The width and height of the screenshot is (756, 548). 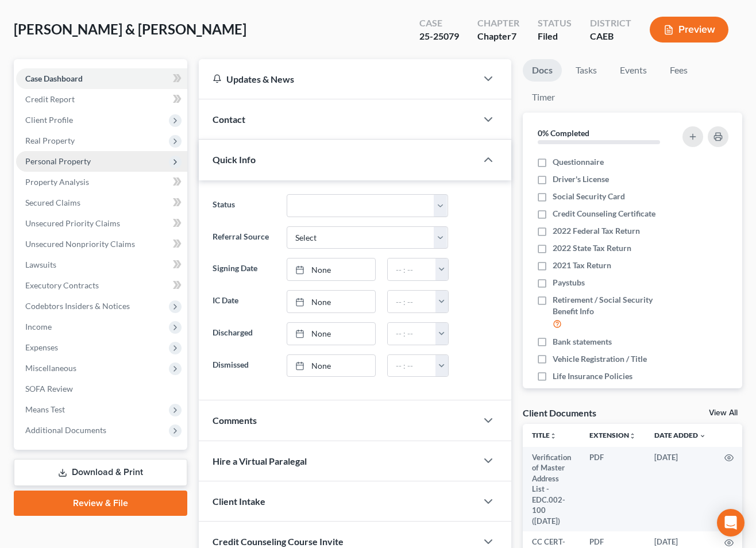 What do you see at coordinates (41, 347) in the screenshot?
I see `span: Expenses` at bounding box center [41, 347].